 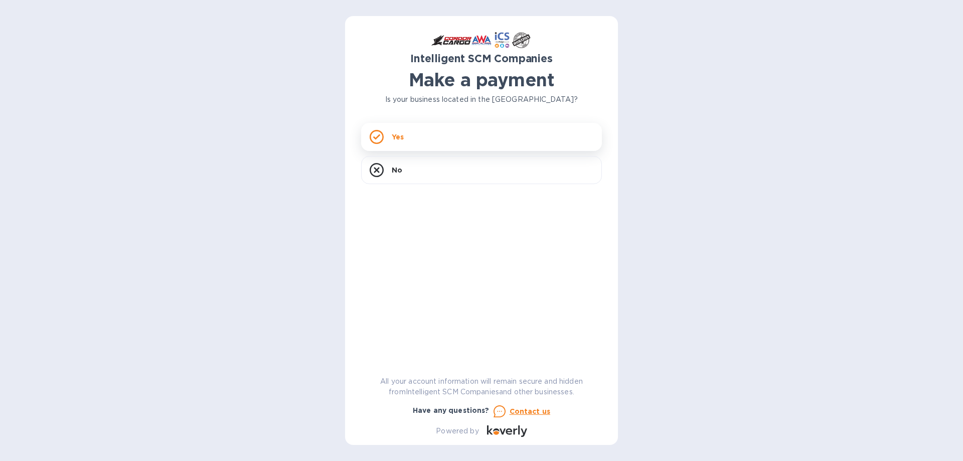 What do you see at coordinates (457, 431) in the screenshot?
I see `p: Powered by` at bounding box center [457, 431].